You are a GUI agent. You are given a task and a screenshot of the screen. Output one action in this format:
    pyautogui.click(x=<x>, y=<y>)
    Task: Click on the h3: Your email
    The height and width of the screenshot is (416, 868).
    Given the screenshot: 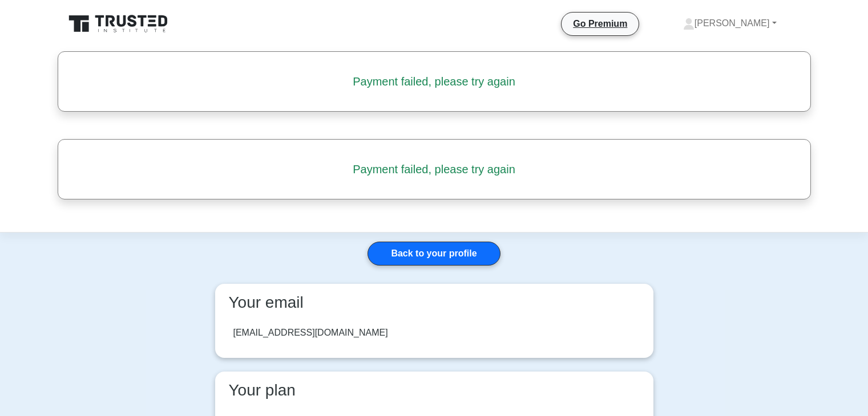 What is the action you would take?
    pyautogui.click(x=434, y=303)
    